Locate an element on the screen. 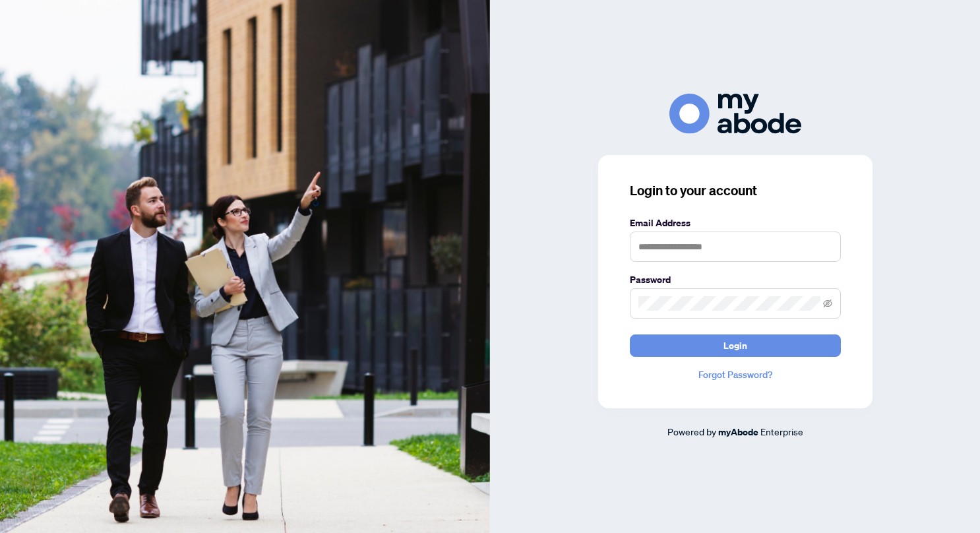  label: Email Address is located at coordinates (736, 223).